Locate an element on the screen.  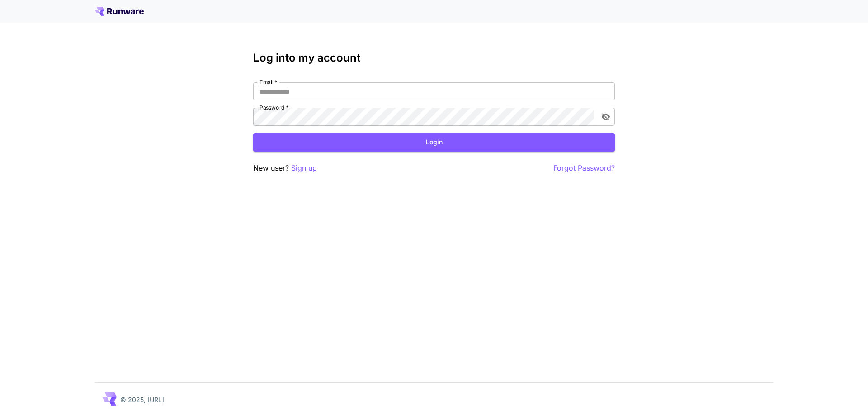
label: Email is located at coordinates (269, 82).